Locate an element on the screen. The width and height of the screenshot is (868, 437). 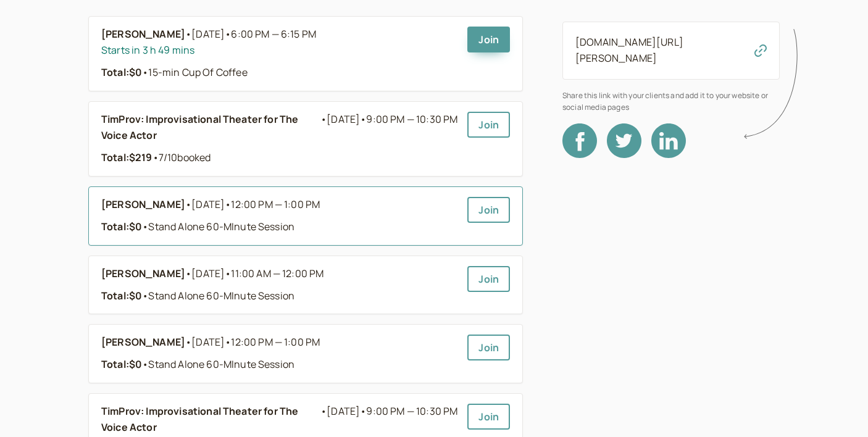
strong: Total: $219 is located at coordinates (126, 157).